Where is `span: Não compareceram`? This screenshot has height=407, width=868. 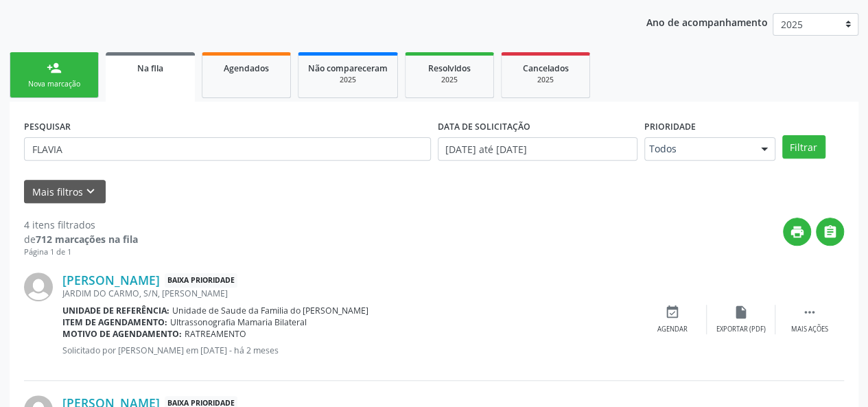 span: Não compareceram is located at coordinates (348, 68).